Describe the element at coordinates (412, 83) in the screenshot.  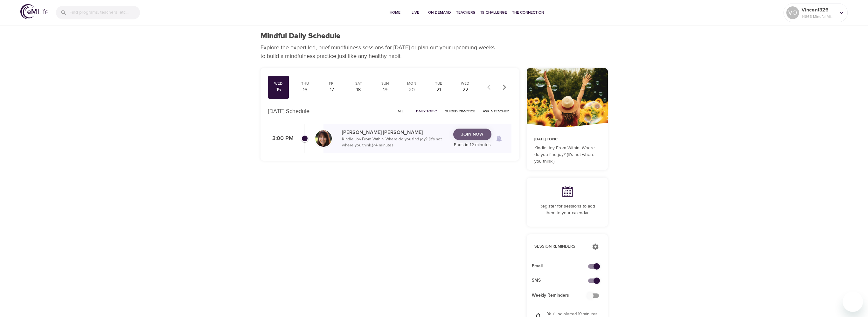
I see `div: Mon` at that location.